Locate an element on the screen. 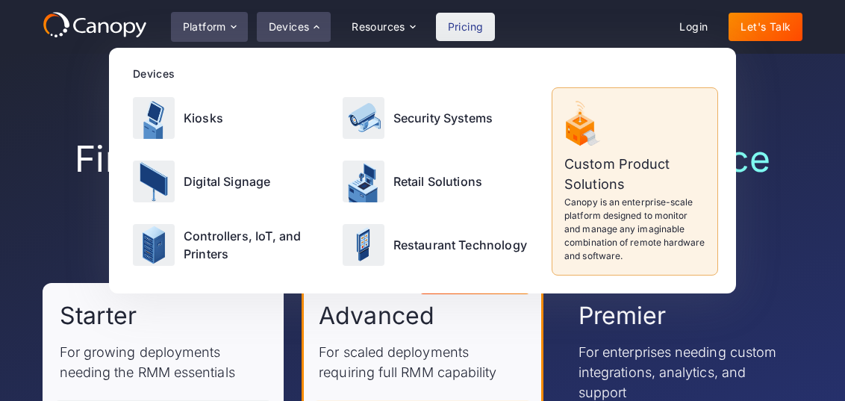 The image size is (845, 401). nav: Devices is located at coordinates (423, 170).